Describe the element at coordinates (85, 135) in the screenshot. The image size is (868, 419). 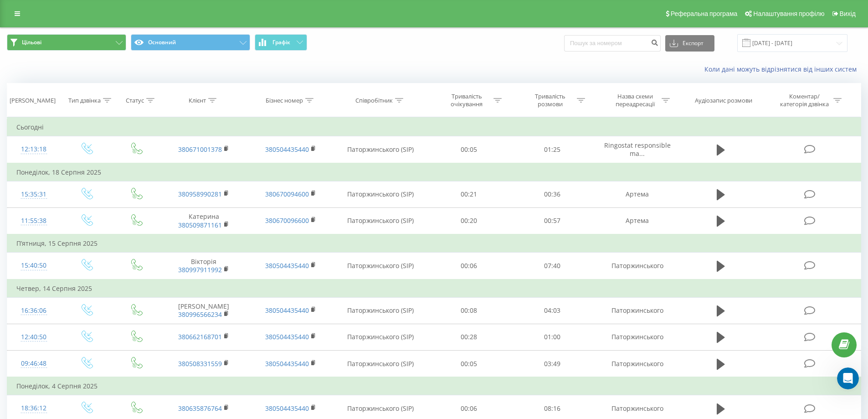
I see `div: Отправить сообщение` at that location.